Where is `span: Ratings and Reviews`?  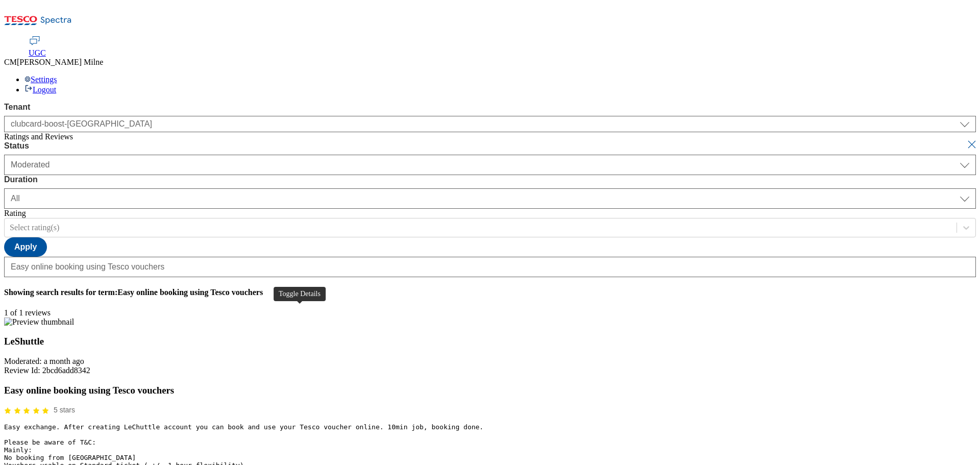 span: Ratings and Reviews is located at coordinates (39, 136).